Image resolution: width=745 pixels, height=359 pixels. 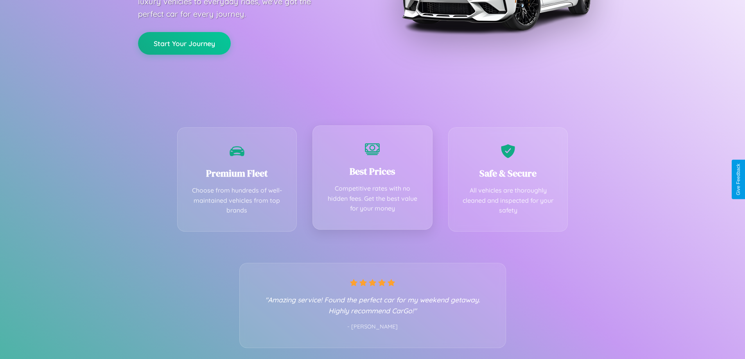 I want to click on p: "Amazing service! Found the perfect car for my weekend getaway. Highly recommend CarGo!", so click(x=373, y=305).